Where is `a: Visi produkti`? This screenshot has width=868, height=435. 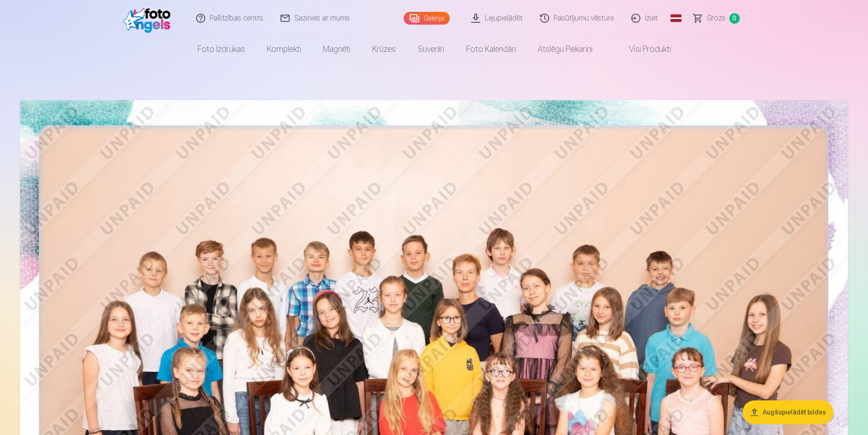
a: Visi produkti is located at coordinates (643, 49).